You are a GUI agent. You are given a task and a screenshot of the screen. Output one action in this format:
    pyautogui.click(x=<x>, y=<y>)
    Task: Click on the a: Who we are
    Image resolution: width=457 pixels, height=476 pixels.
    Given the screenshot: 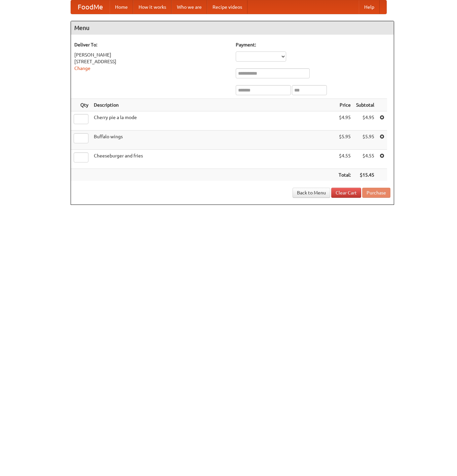 What is the action you would take?
    pyautogui.click(x=189, y=7)
    